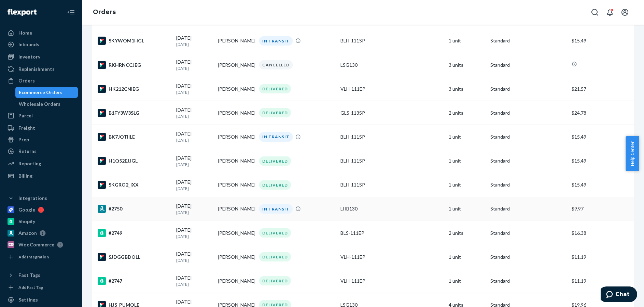 The width and height of the screenshot is (644, 307). What do you see at coordinates (104, 12) in the screenshot?
I see `a: Orders` at bounding box center [104, 12].